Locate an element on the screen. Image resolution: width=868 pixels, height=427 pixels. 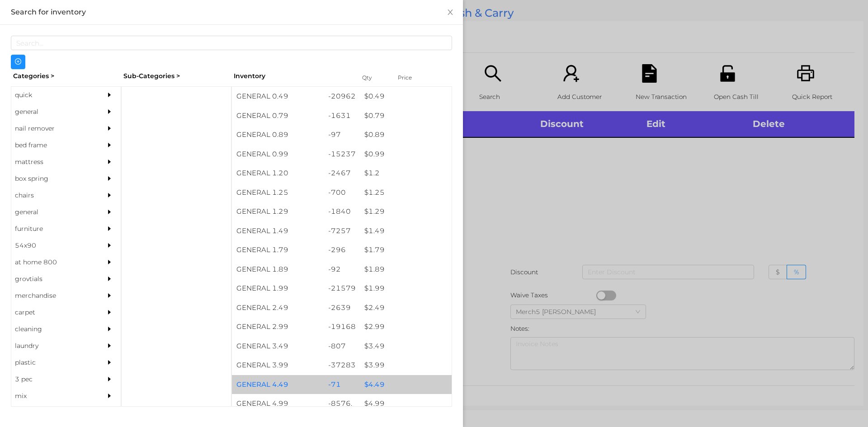
div: laundry is located at coordinates (53, 346).